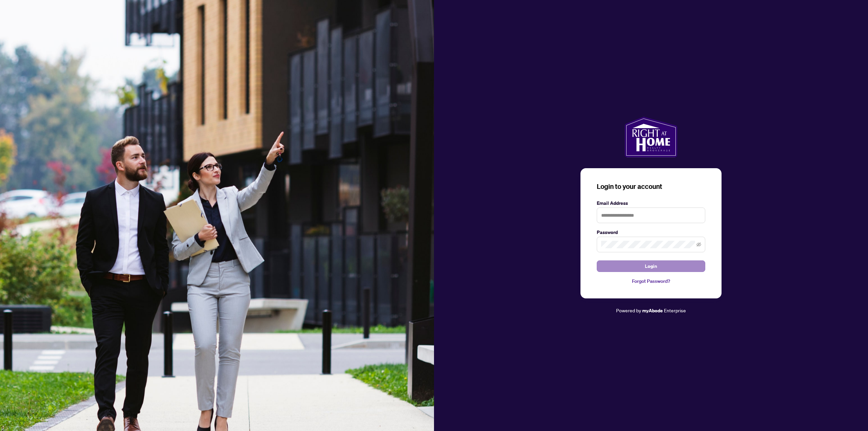 The image size is (868, 431). What do you see at coordinates (650, 266) in the screenshot?
I see `button: Login` at bounding box center [650, 266].